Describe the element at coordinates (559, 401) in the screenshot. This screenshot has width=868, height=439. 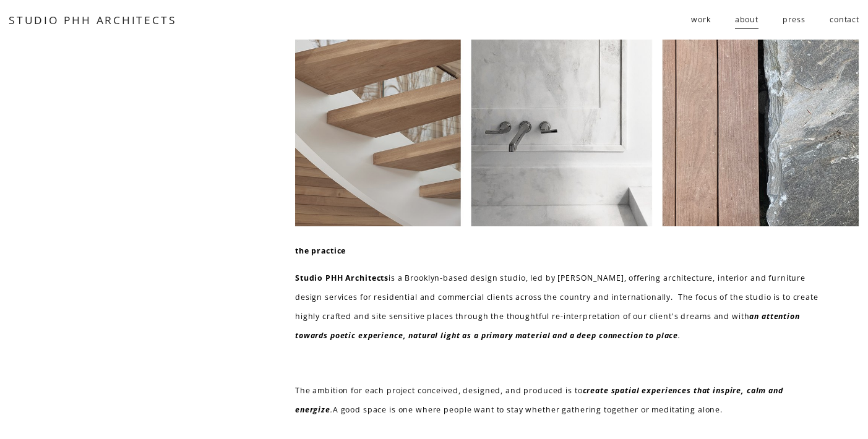
I see `p: The ambition for each project conceived, designed, and produced is to A good space is one where p...` at that location.